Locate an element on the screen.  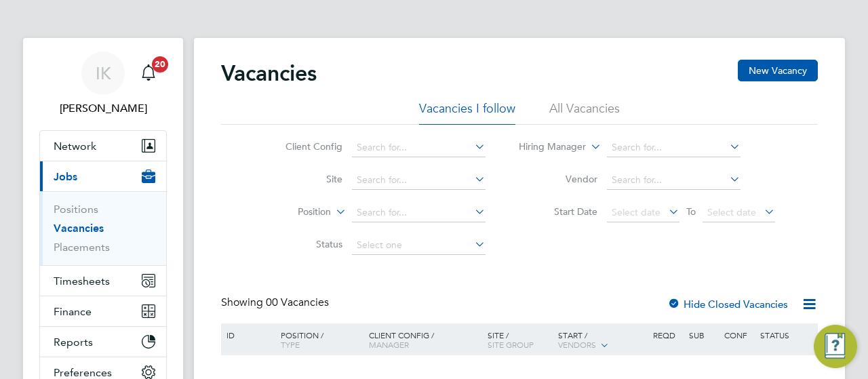
h2: Vacancies is located at coordinates (268, 73).